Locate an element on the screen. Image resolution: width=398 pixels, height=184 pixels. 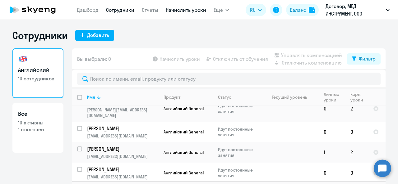
img: english is located at coordinates (23, 59).